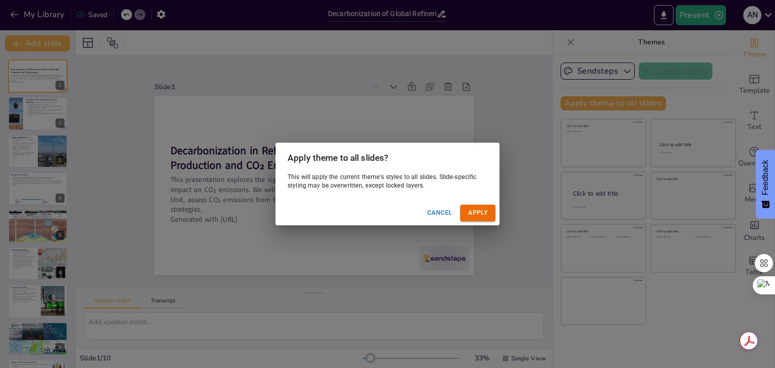 This screenshot has height=368, width=775. Describe the element at coordinates (765, 184) in the screenshot. I see `button: Feedback - Show survey` at that location.